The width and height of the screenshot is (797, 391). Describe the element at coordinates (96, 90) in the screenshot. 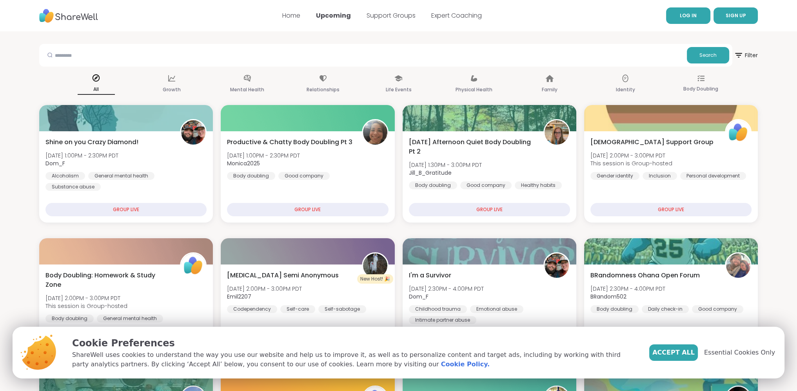

I see `p: All` at that location.